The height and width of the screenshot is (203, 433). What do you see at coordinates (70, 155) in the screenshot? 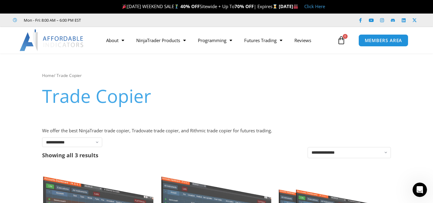
I see `p: Showing all 3 results` at bounding box center [70, 155].